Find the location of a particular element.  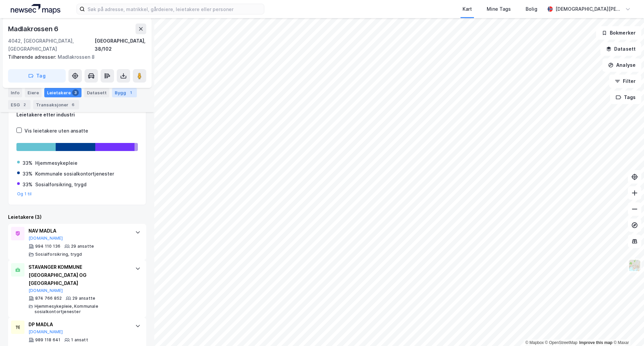

div: 2 is located at coordinates (24, 105).